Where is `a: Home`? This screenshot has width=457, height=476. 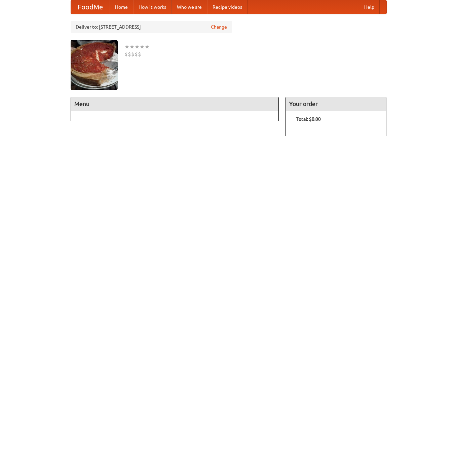 a: Home is located at coordinates (121, 7).